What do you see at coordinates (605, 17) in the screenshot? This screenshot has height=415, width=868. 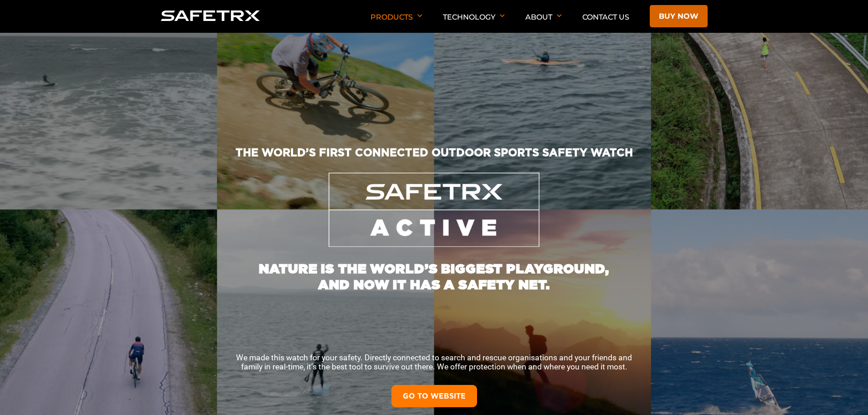 I see `a: Contact Us` at bounding box center [605, 17].